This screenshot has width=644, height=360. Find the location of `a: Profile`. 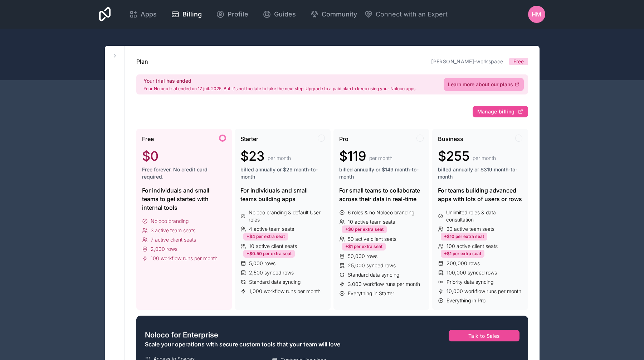

a: Profile is located at coordinates (232, 15).